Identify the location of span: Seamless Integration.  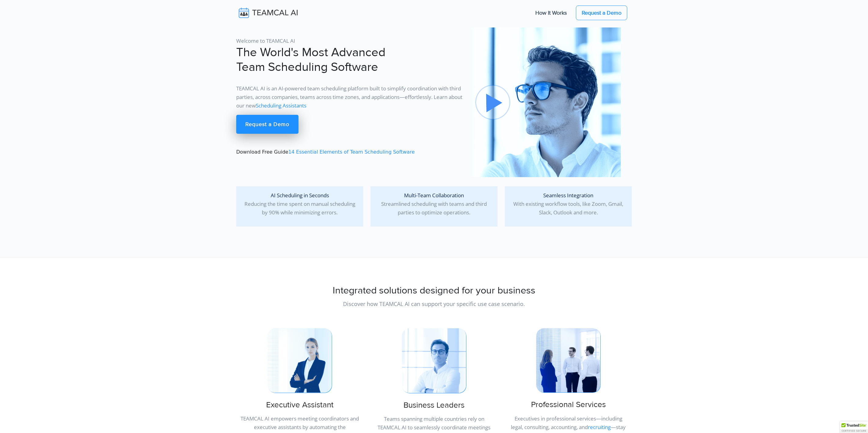
(569, 195).